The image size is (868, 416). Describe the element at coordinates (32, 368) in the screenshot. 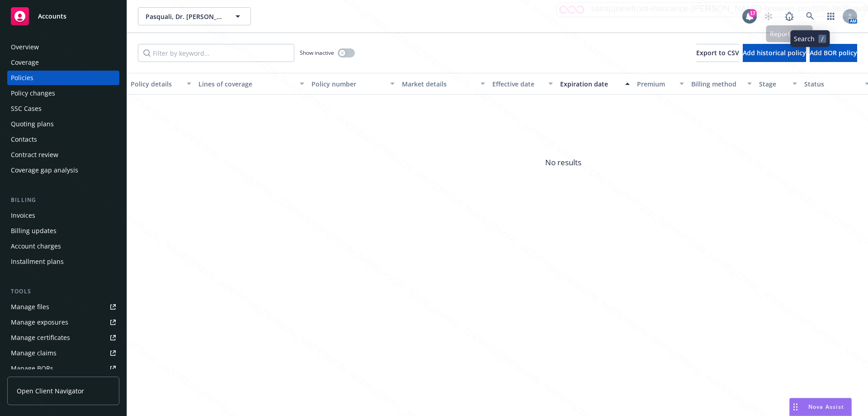

I see `div: Manage BORs` at that location.